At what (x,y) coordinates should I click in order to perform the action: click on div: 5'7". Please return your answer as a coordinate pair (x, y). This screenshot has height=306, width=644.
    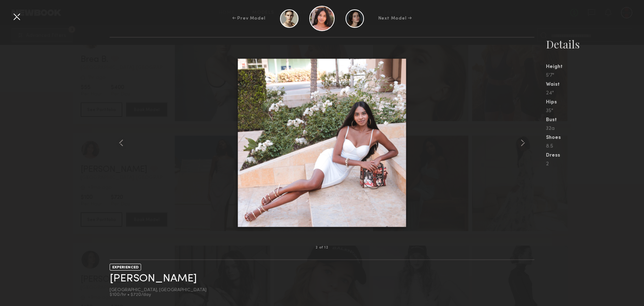
    Looking at the image, I should click on (595, 76).